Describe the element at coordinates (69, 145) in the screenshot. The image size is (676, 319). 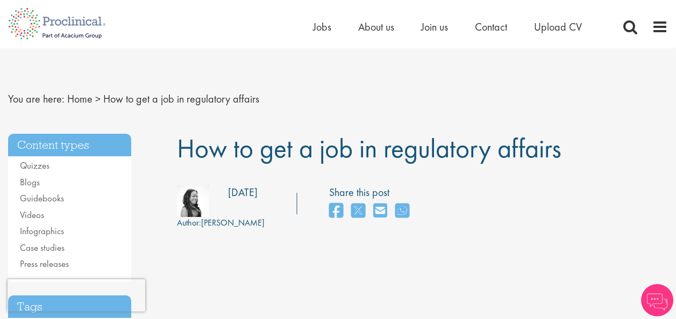
I see `h3: Content types` at that location.